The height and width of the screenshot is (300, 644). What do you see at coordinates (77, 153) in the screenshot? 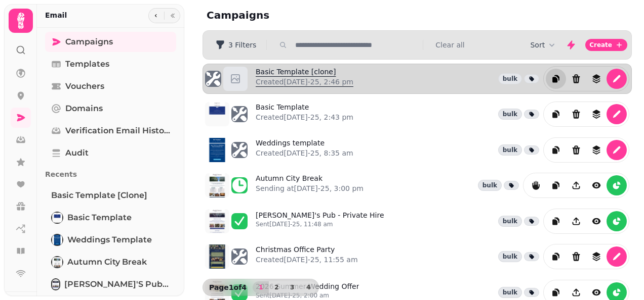
I see `span: Audit` at bounding box center [77, 153].